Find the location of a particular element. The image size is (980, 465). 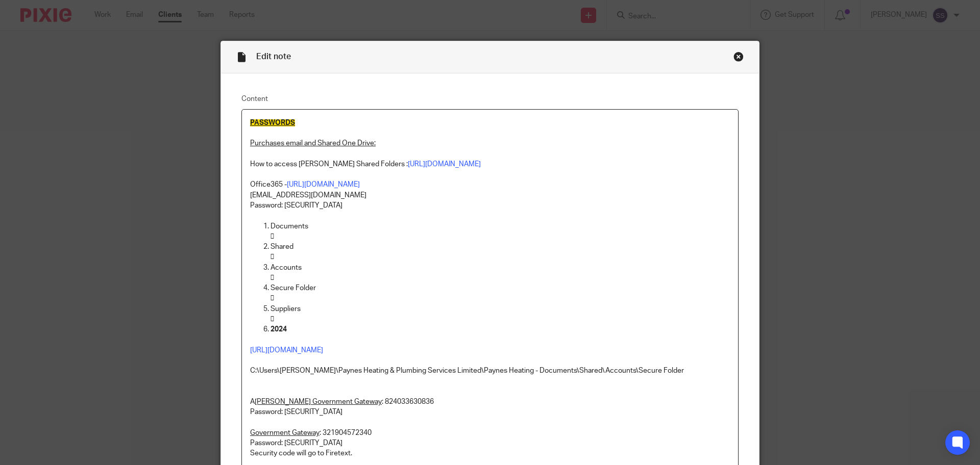

p: : 321904572340 is located at coordinates (490, 433).